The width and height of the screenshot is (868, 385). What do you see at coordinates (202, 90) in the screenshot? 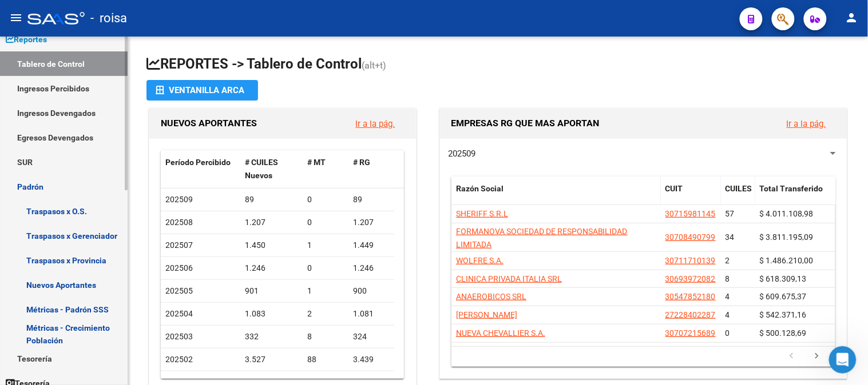
I see `div: Ventanilla ARCA` at bounding box center [202, 90].